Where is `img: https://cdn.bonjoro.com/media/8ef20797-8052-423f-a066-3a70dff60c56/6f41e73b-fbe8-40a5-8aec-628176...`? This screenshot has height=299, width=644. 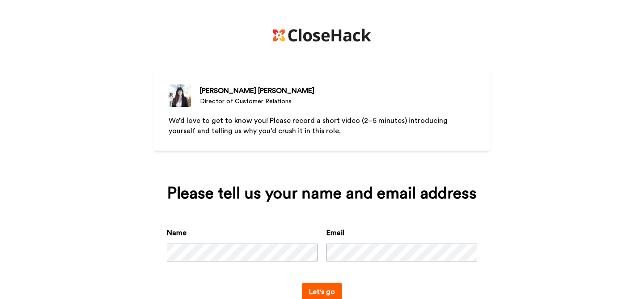 img: https://cdn.bonjoro.com/media/8ef20797-8052-423f-a066-3a70dff60c56/6f41e73b-fbe8-40a5-8aec-628176... is located at coordinates (322, 35).